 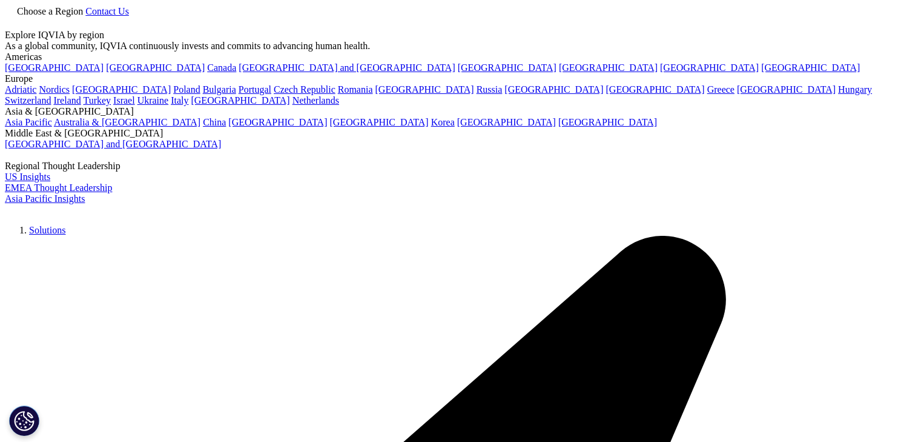 What do you see at coordinates (187, 89) in the screenshot?
I see `a: Poland` at bounding box center [187, 89].